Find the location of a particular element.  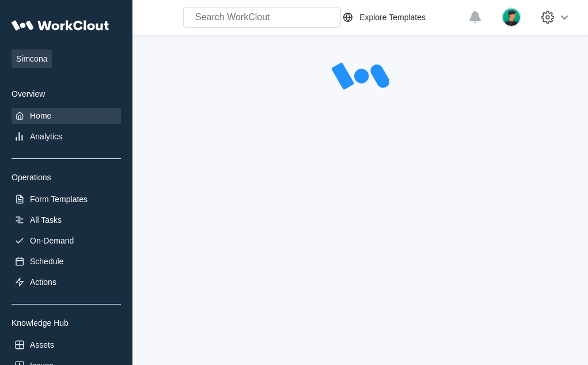

div: Overview is located at coordinates (66, 94).